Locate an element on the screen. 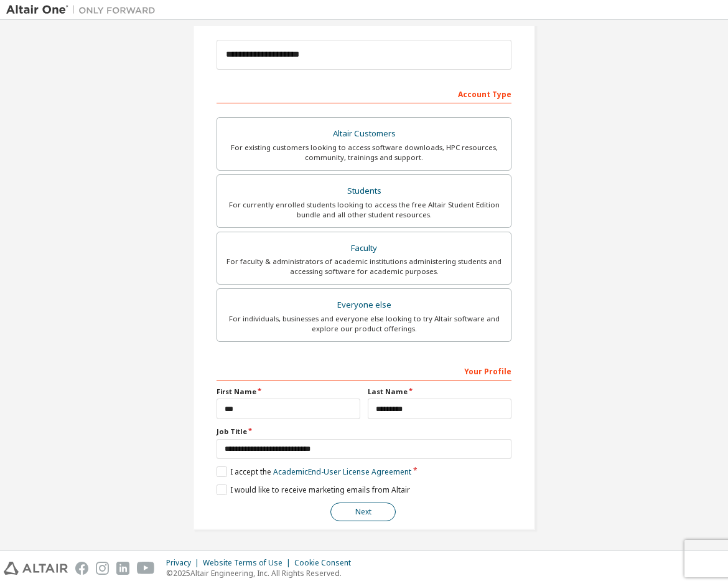 This screenshot has width=728, height=586. div: Students is located at coordinates (364, 191).